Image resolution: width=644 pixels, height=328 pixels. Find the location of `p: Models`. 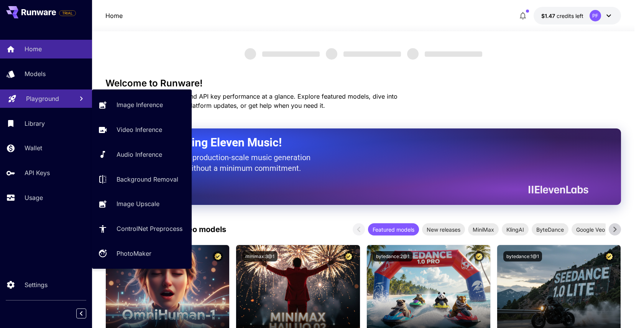

p: Models is located at coordinates (35, 74).